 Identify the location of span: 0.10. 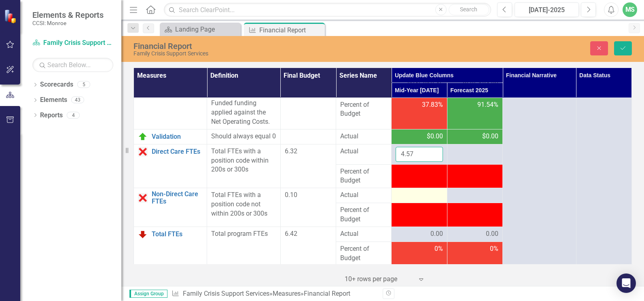
(291, 194).